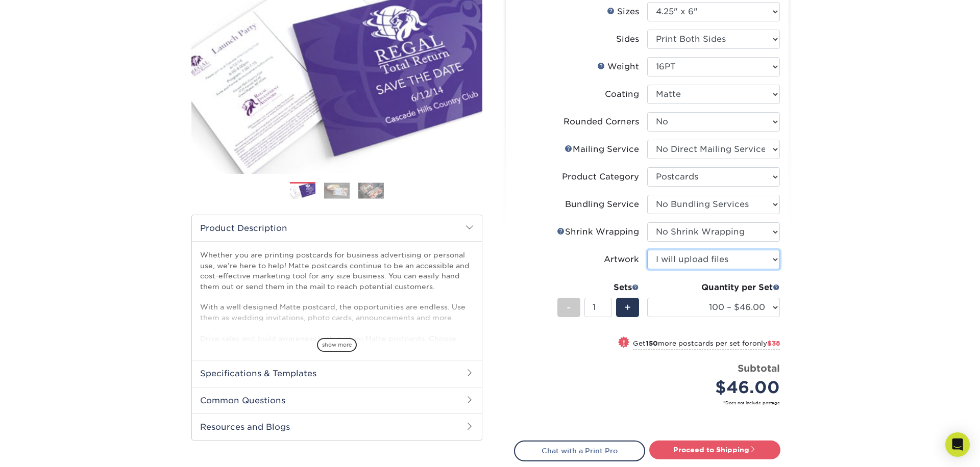  What do you see at coordinates (601, 122) in the screenshot?
I see `div: Rounded Corners` at bounding box center [601, 122].